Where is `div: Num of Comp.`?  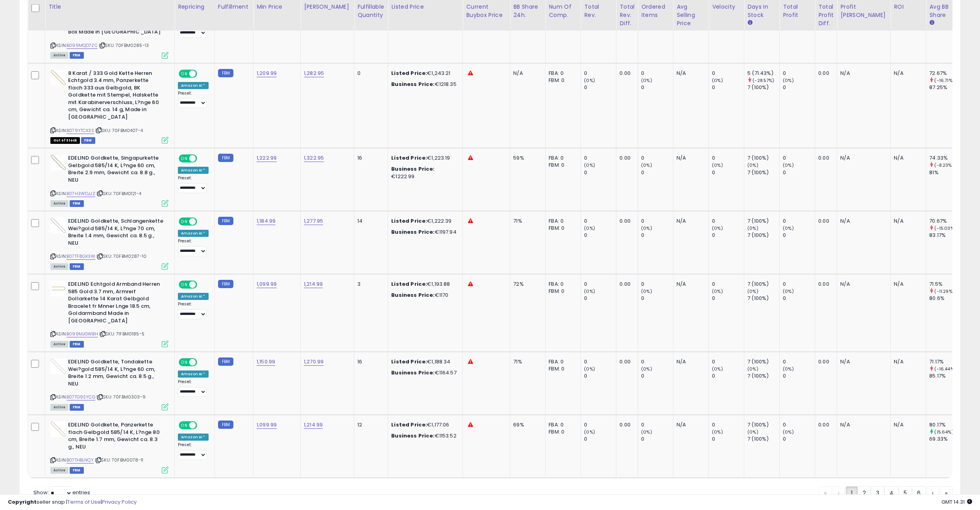 div: Num of Comp. is located at coordinates (563, 11).